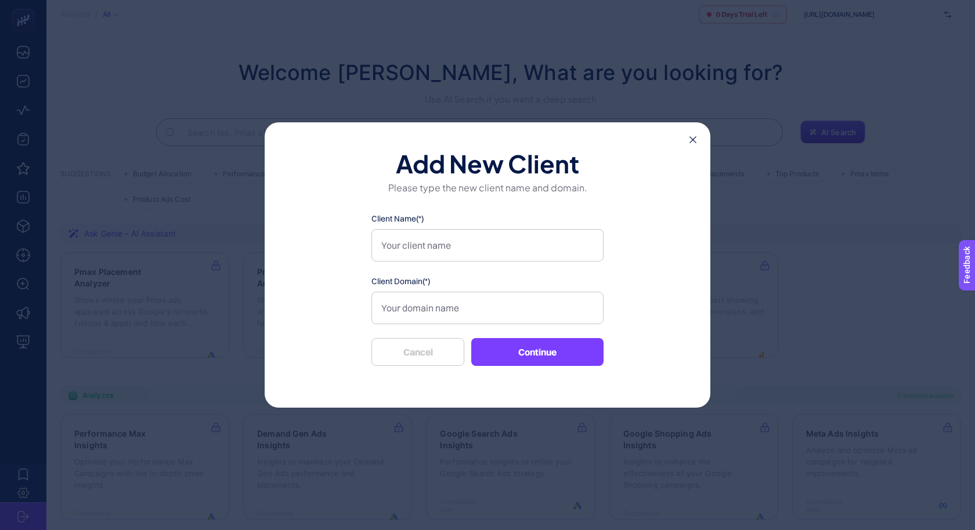 This screenshot has width=975, height=530. I want to click on h1: Add New Client, so click(487, 162).